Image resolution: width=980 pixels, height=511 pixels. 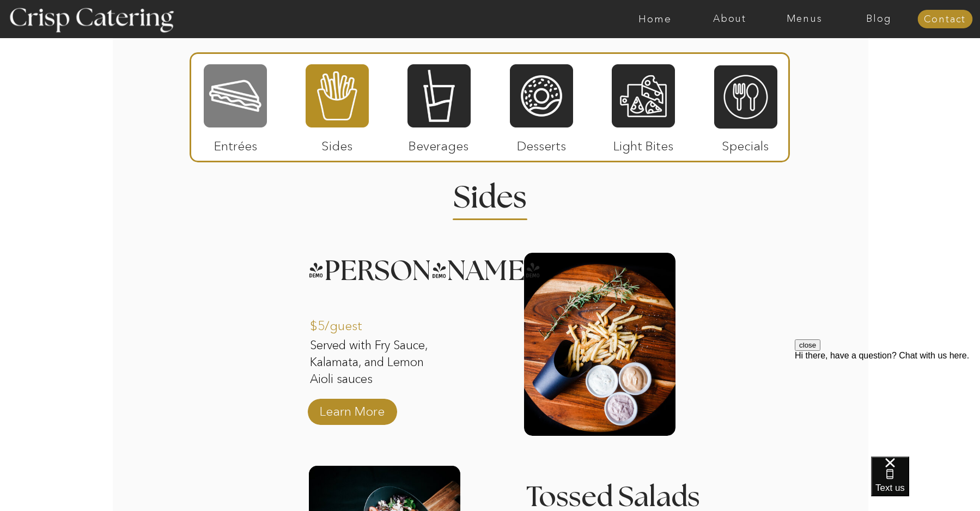 What do you see at coordinates (490, 193) in the screenshot?
I see `h2: Sides` at bounding box center [490, 193].